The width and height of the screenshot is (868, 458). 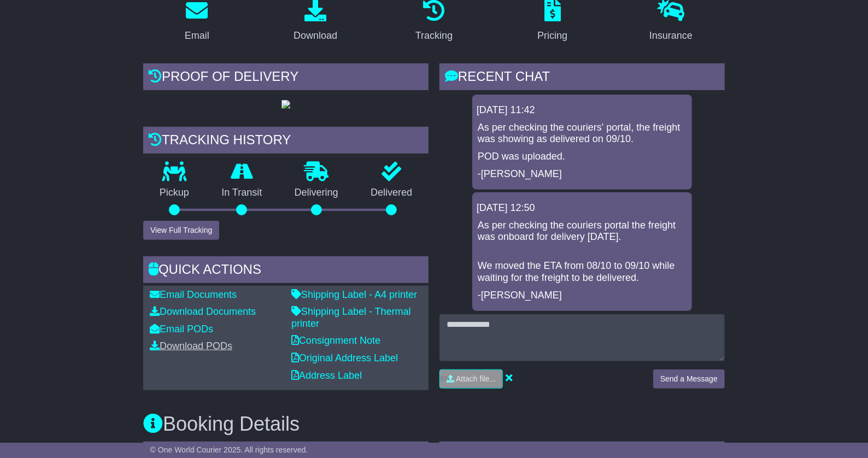 What do you see at coordinates (181, 329) in the screenshot?
I see `a: Email PODs` at bounding box center [181, 329].